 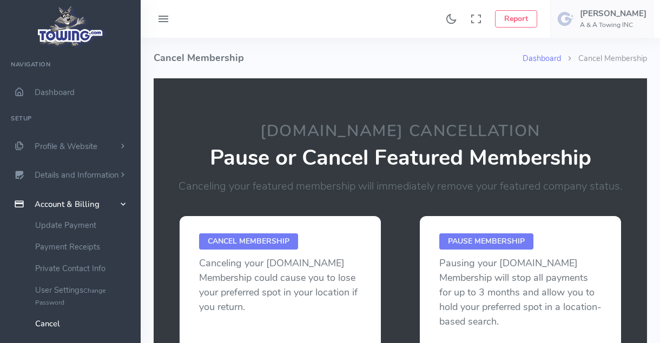 I want to click on a: User SettingsChange Password, so click(x=84, y=296).